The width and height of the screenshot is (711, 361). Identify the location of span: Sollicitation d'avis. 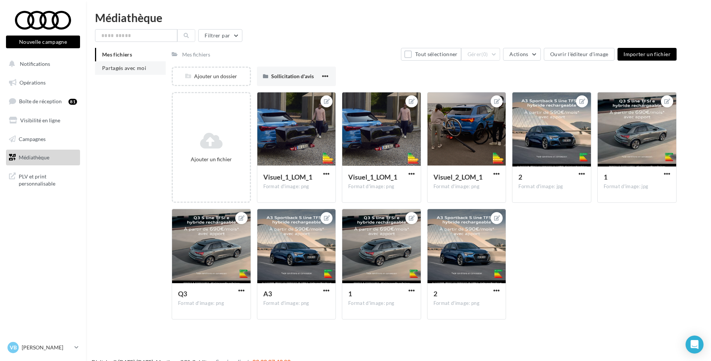
(292, 76).